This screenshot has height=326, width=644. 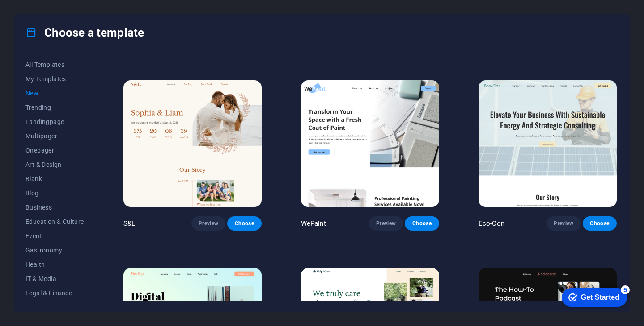 What do you see at coordinates (55, 122) in the screenshot?
I see `button: Landingpage` at bounding box center [55, 122].